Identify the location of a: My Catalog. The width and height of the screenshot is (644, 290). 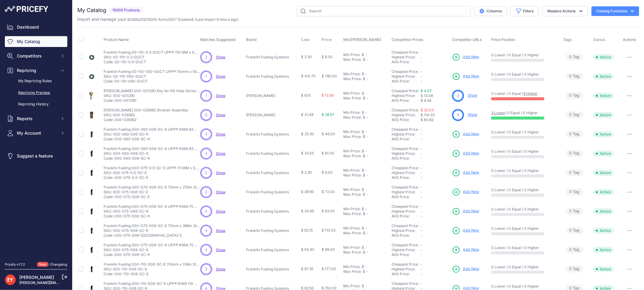
(36, 42).